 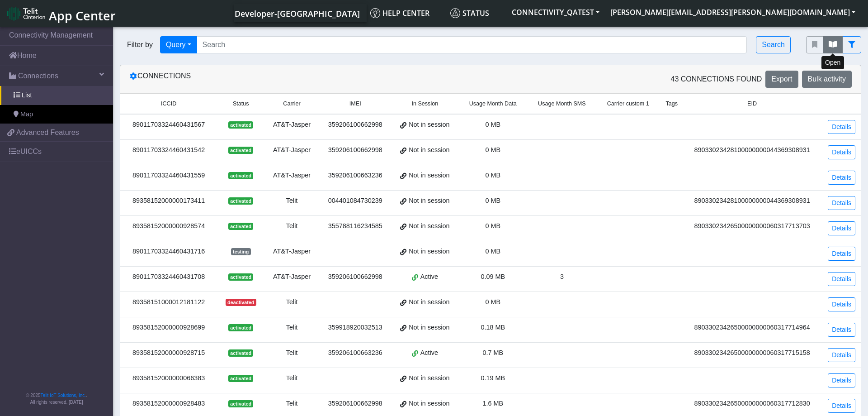 What do you see at coordinates (716, 79) in the screenshot?
I see `span: 43 Connections found` at bounding box center [716, 79].